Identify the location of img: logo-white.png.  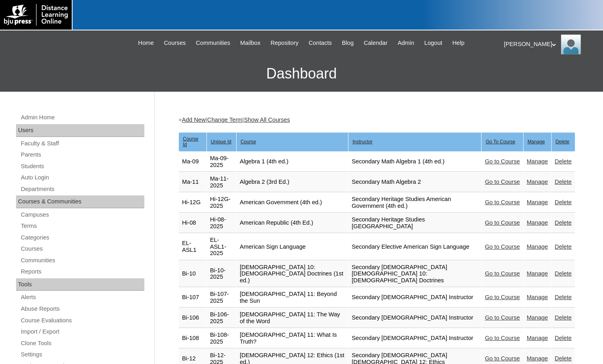
(36, 15).